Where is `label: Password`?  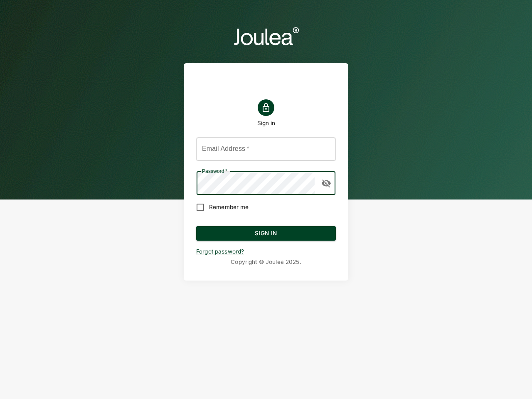 label: Password is located at coordinates (215, 171).